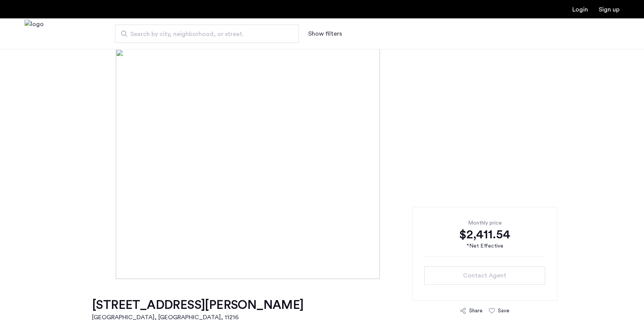  What do you see at coordinates (485, 276) in the screenshot?
I see `button: button` at bounding box center [485, 276].